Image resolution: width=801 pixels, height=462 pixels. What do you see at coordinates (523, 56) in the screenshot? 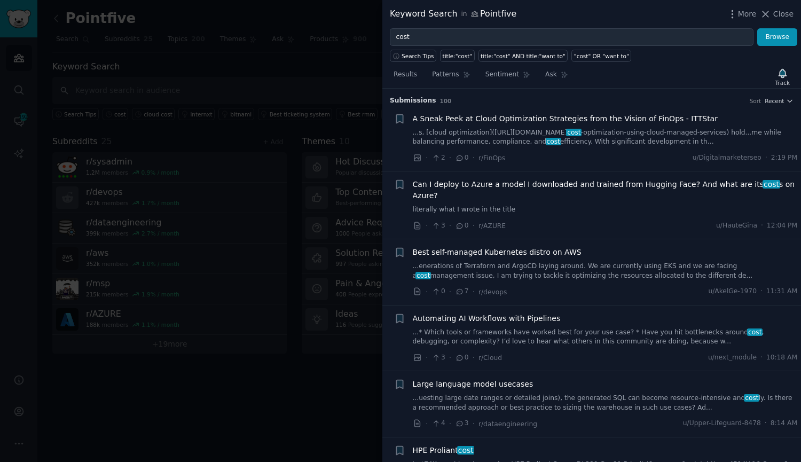
I see `a: title:"cost" AND title:"want to"` at bounding box center [523, 56].